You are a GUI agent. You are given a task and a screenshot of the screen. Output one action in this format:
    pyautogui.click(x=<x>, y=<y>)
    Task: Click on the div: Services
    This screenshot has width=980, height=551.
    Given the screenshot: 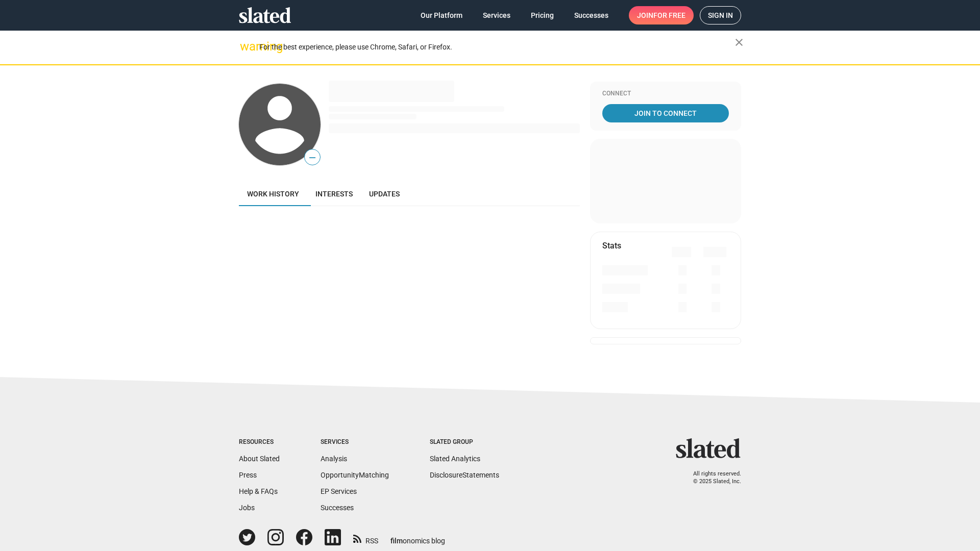 What is the action you would take?
    pyautogui.click(x=355, y=443)
    